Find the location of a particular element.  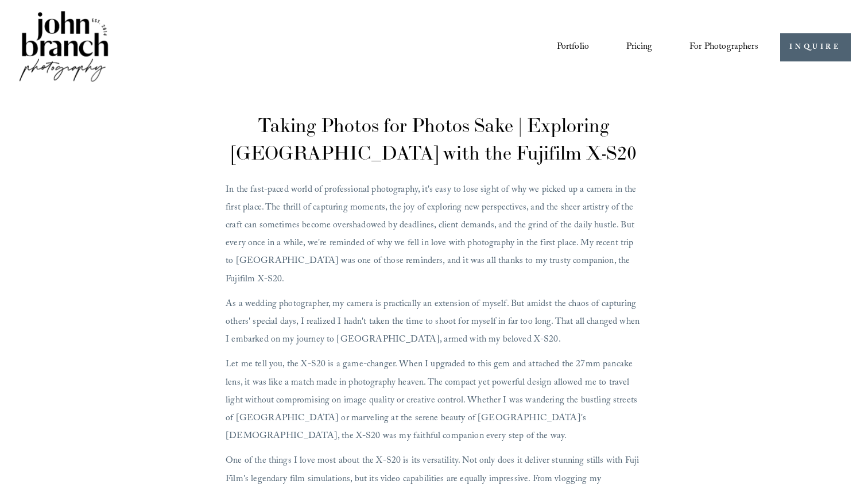

a: Pricing is located at coordinates (639, 47).